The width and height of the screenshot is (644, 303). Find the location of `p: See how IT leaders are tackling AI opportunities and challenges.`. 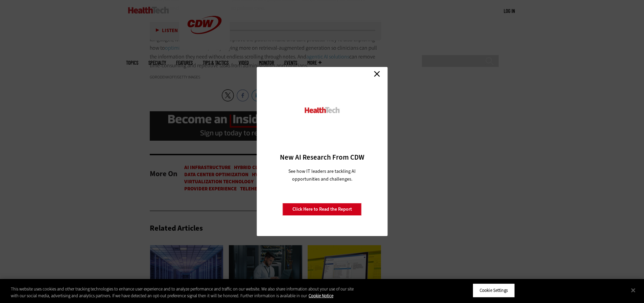

p: See how IT leaders are tackling AI opportunities and challenges. is located at coordinates (322, 175).